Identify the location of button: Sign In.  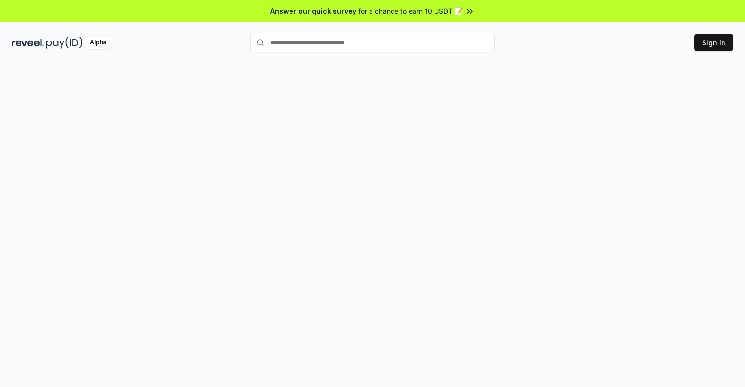
(714, 42).